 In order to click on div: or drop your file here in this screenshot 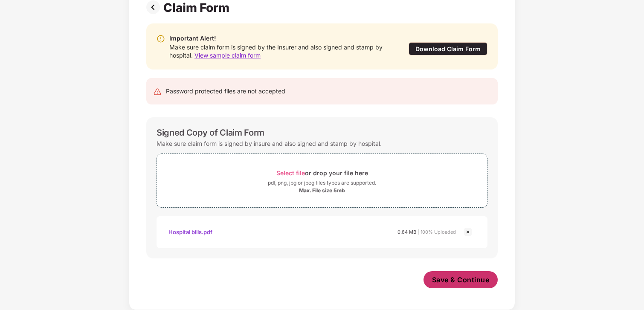, I will do `click(322, 172)`.